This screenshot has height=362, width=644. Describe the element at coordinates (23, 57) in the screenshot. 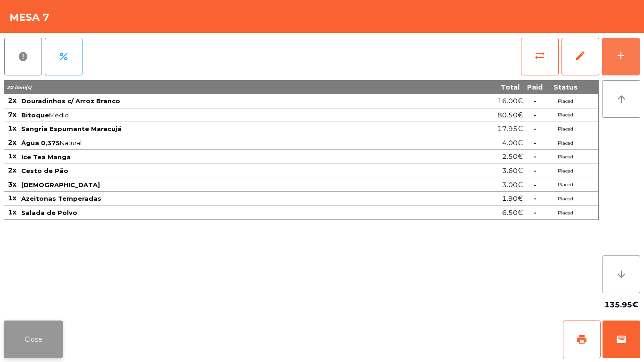

I see `span: report` at that location.